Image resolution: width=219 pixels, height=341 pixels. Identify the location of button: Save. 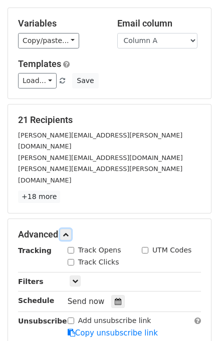
(85, 81).